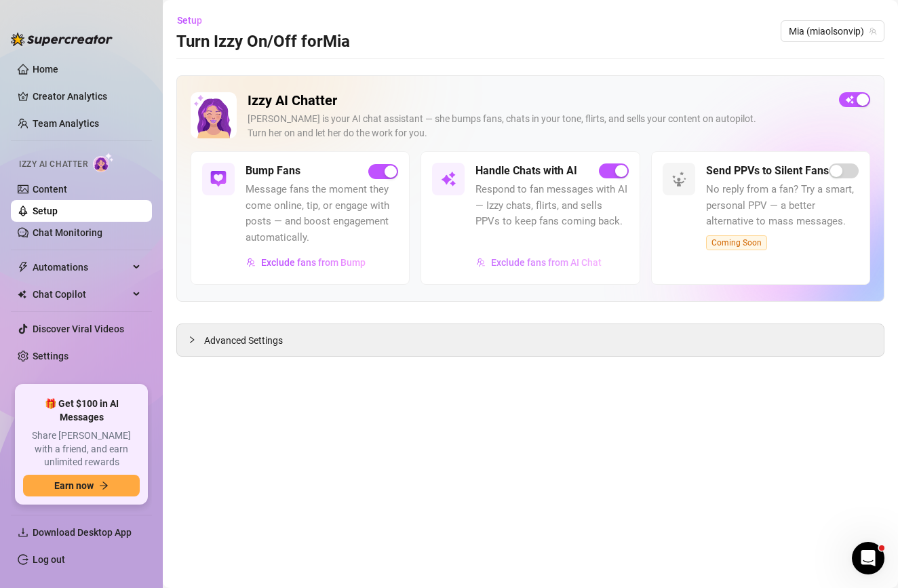 The width and height of the screenshot is (898, 588). I want to click on span: Izzy AI Chatter, so click(53, 164).